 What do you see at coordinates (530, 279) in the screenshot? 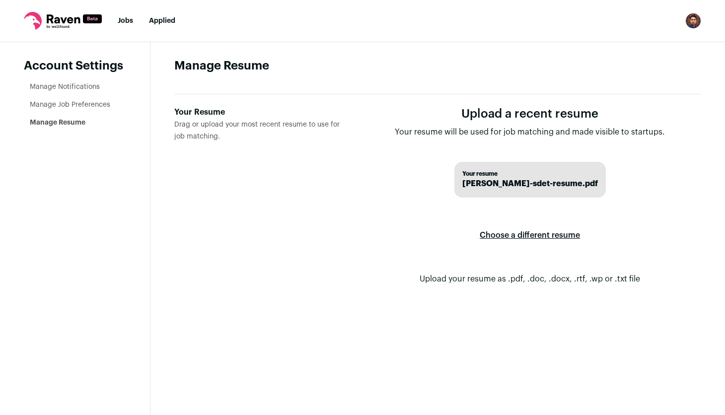
I see `p: Upload your resume as .pdf, .doc, .docx, .rtf, .wp or .txt file` at bounding box center [530, 279].